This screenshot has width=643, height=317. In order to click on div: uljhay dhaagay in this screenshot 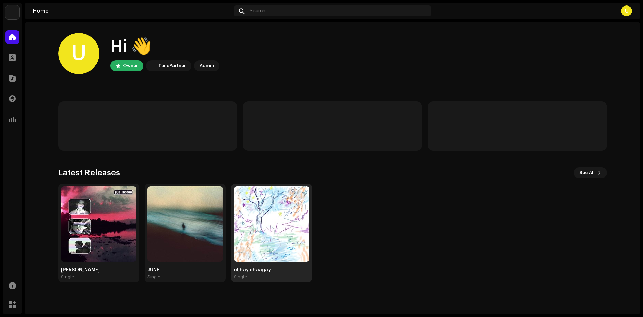, I will do `click(272, 270)`.